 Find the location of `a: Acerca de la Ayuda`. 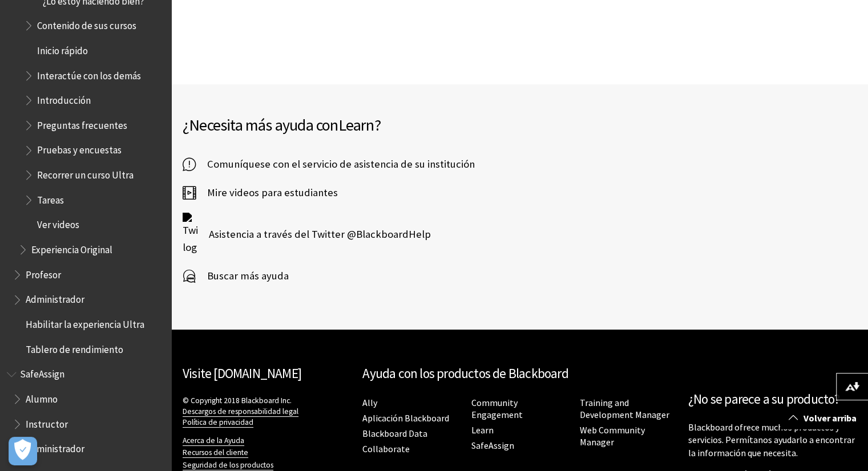

a: Acerca de la Ayuda is located at coordinates (214, 441).